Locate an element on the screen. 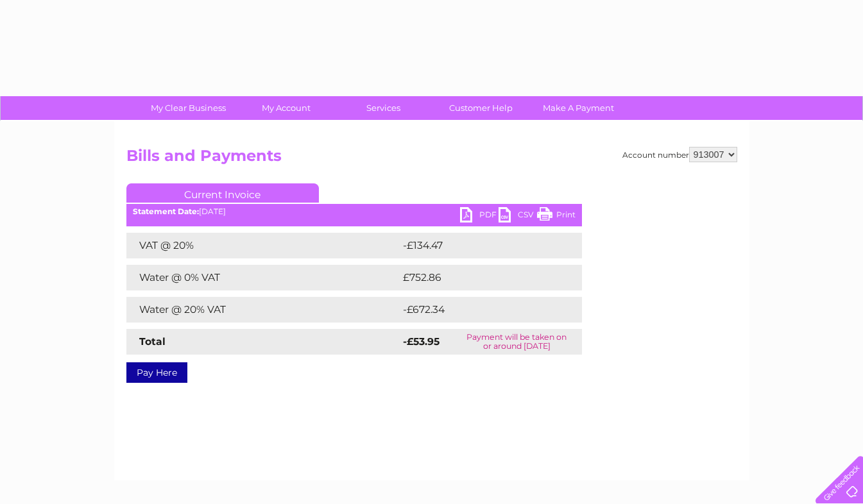 The image size is (863, 504). a: CSV is located at coordinates (517, 216).